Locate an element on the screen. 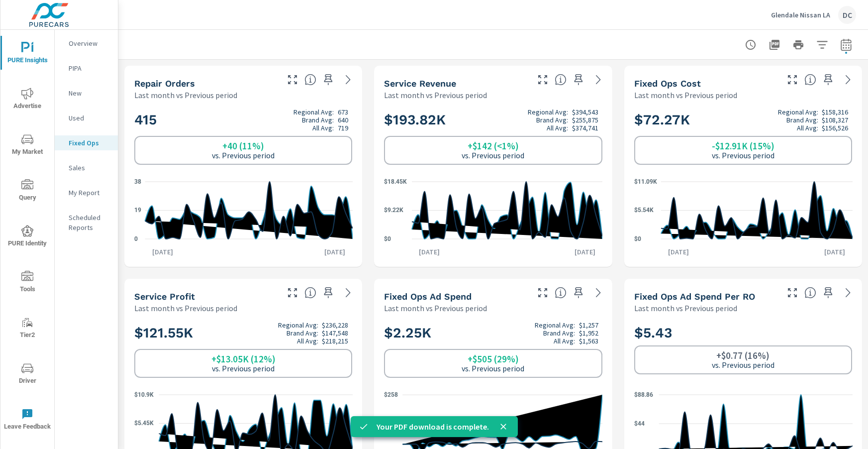  p: Glendale Nissan LA is located at coordinates (801, 15).